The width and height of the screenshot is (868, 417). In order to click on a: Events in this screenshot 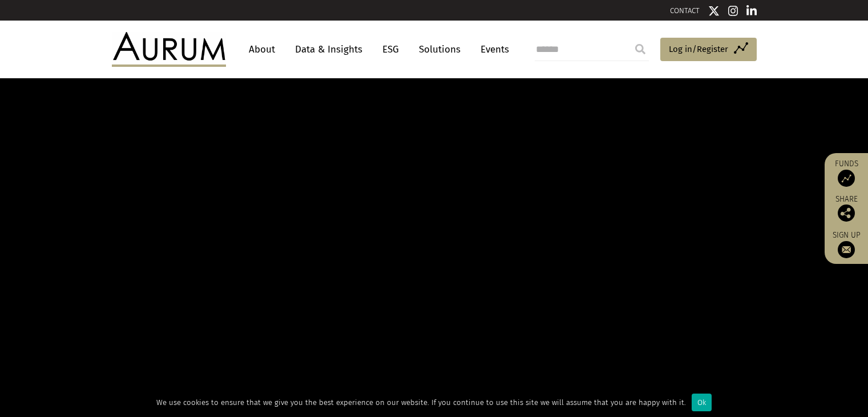, I will do `click(492, 49)`.